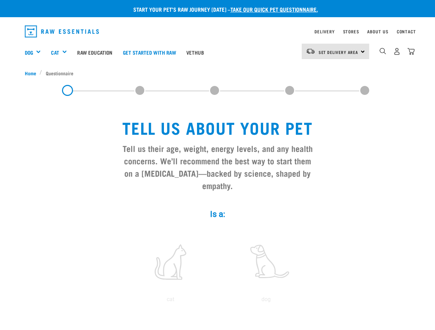  I want to click on a: Get started with Raw, so click(149, 52).